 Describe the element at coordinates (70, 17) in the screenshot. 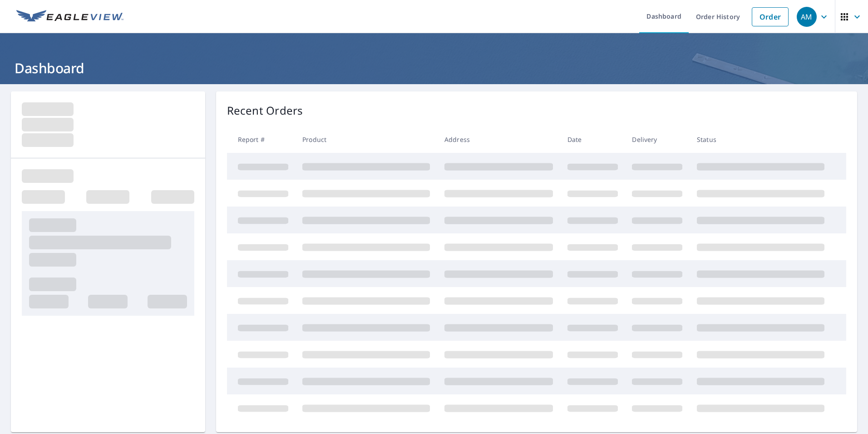

I see `img: EV Logo` at that location.